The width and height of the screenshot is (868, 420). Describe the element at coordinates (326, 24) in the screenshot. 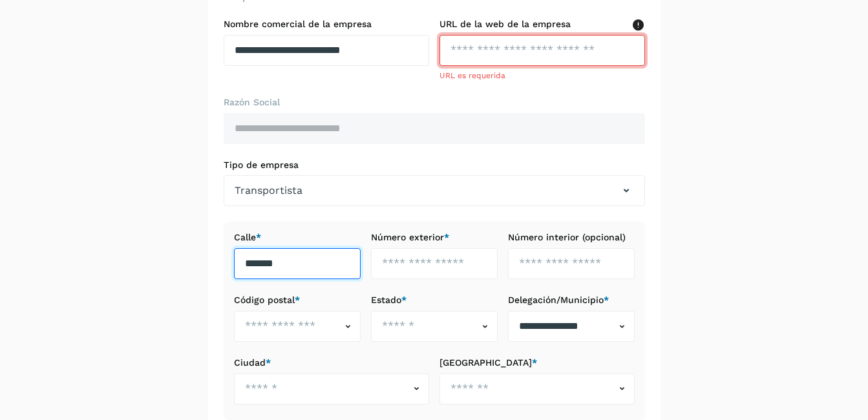

I see `label: Nombre comercial de la empresa` at that location.